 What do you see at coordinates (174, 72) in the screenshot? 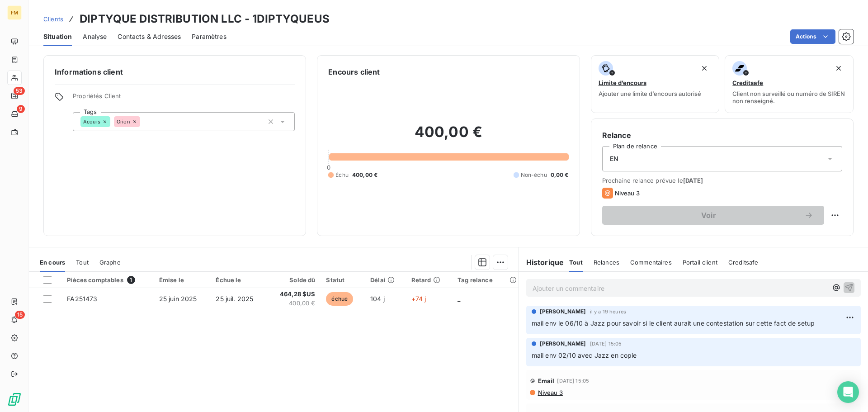
I see `h6: Informations client` at bounding box center [174, 72].